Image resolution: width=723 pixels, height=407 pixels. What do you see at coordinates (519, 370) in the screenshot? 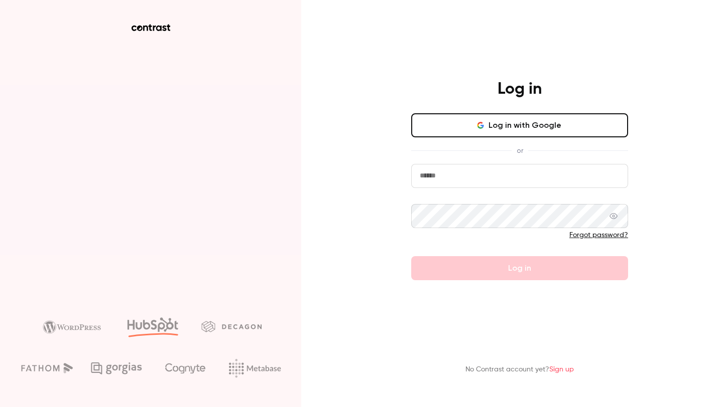
I see `p: No Contrast account yet?` at bounding box center [519, 370].